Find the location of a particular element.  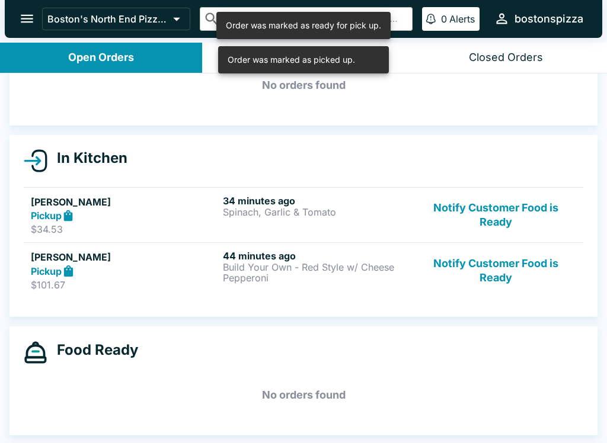

button: bostonspizza is located at coordinates (538, 18).